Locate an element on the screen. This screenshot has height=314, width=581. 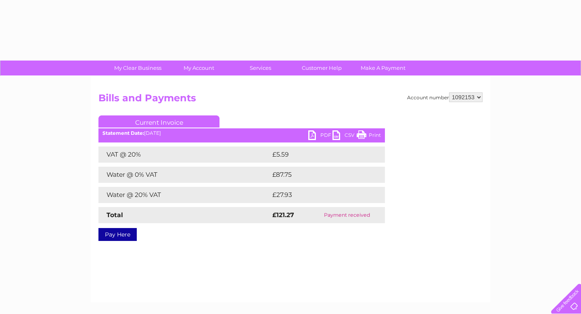
a: My Clear Business is located at coordinates (138, 68).